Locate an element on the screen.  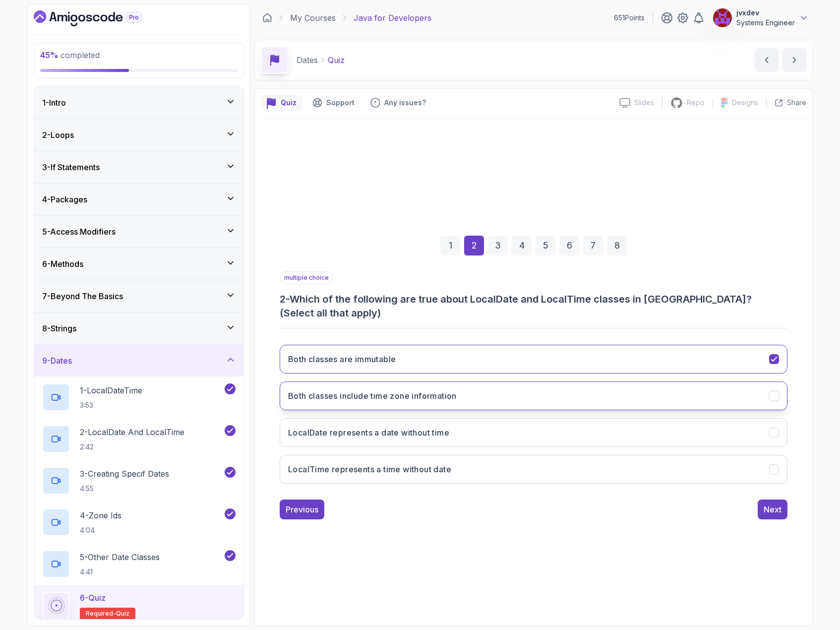
p: Support is located at coordinates (341, 103).